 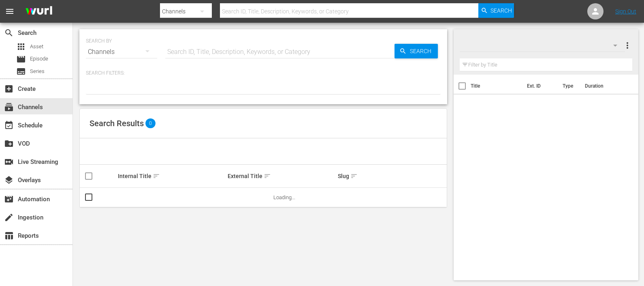 I want to click on span: Overlays, so click(x=9, y=180).